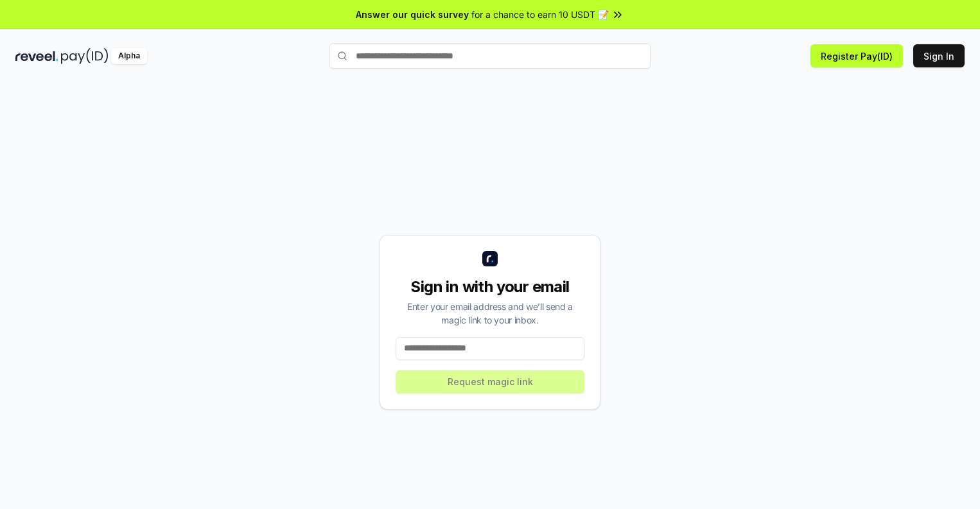  I want to click on span: for a chance to earn 10 USDT 📝, so click(541, 14).